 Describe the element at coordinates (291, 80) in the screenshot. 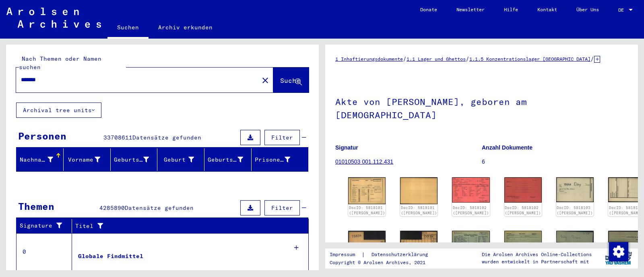

I see `button: Suche` at that location.